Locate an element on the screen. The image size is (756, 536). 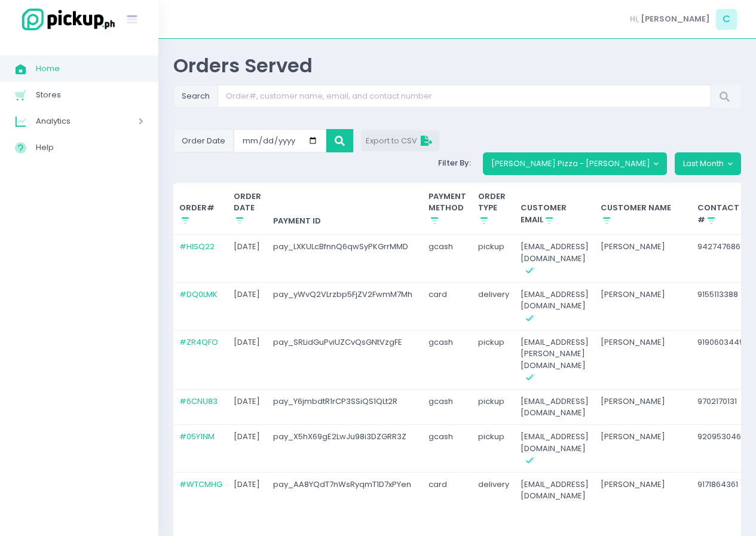
td: pay_Y6jmbdtR1rCP3SSiQS1QLt2R is located at coordinates (345, 407).